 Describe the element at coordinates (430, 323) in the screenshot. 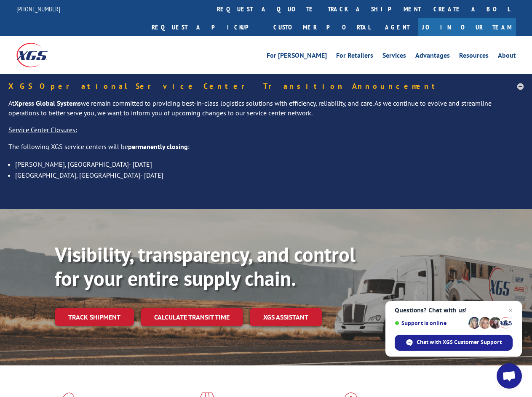

I see `span: Support is online` at that location.